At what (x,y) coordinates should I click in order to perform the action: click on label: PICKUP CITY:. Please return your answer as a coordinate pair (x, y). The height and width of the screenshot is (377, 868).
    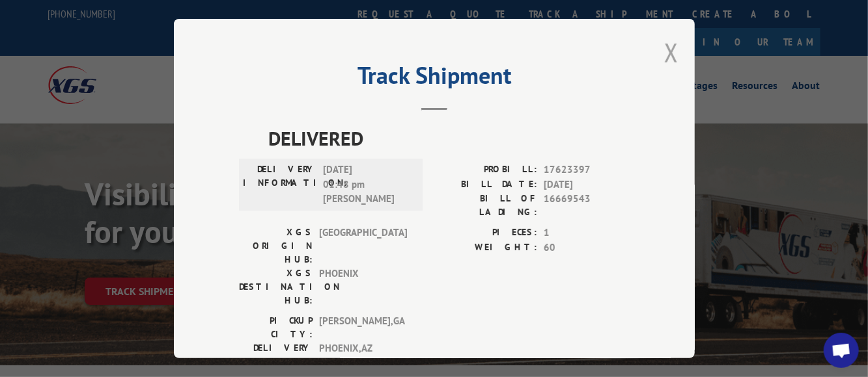
    Looking at the image, I should click on (275, 328).